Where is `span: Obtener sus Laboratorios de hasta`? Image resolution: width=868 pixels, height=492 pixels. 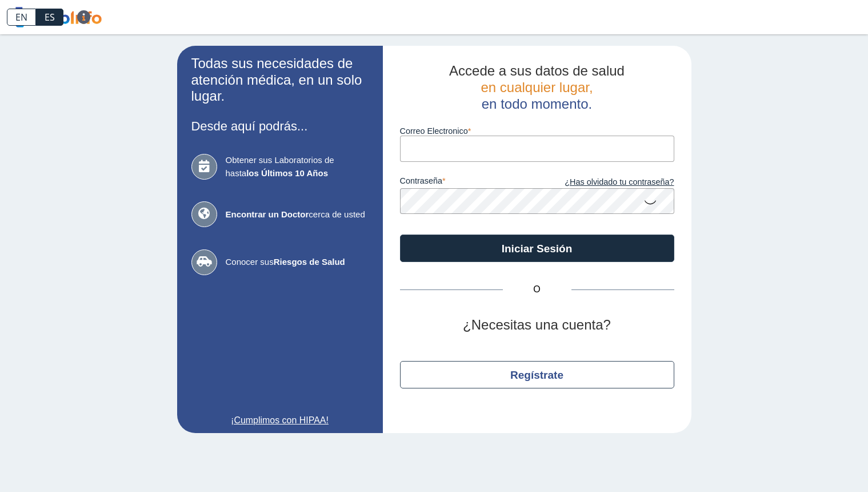 span: Obtener sus Laboratorios de hasta is located at coordinates (297, 167).